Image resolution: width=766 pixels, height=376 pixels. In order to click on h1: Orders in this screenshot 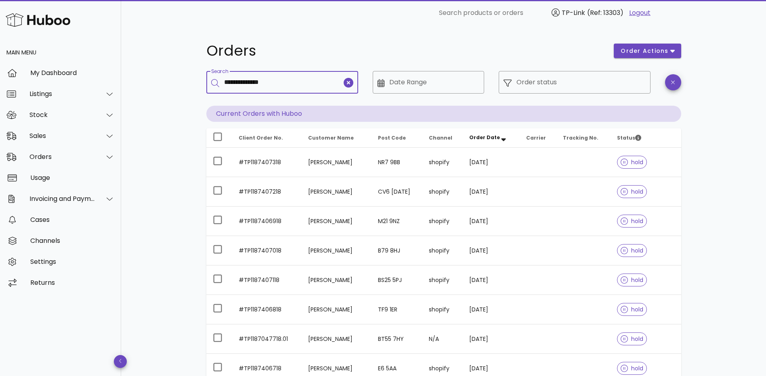, I will do `click(406, 51)`.